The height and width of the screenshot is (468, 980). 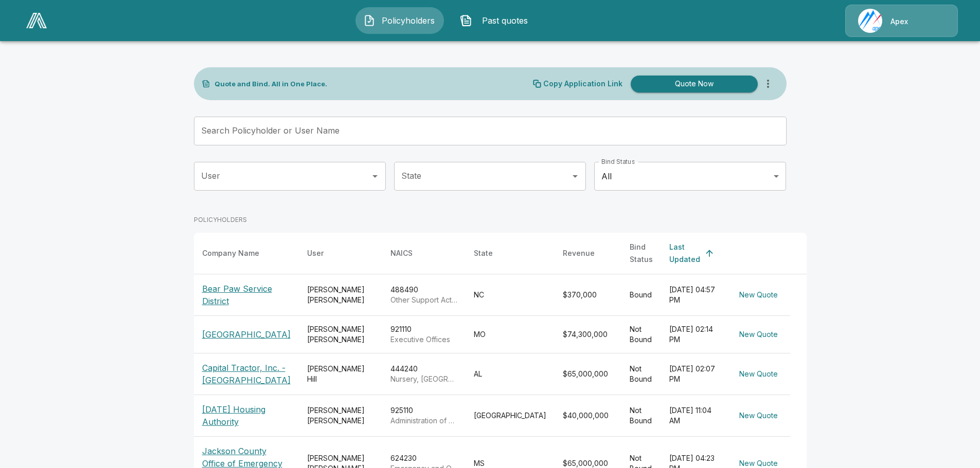 I want to click on td: $65,000,000, so click(x=588, y=374).